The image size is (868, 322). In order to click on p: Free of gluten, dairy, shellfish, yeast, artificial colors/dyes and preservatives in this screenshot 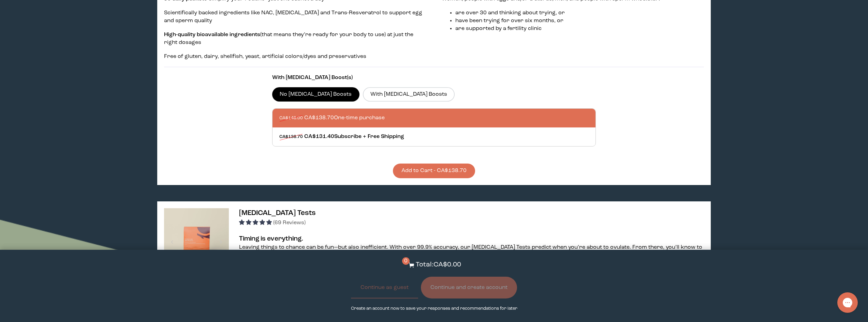, I will do `click(295, 57)`.